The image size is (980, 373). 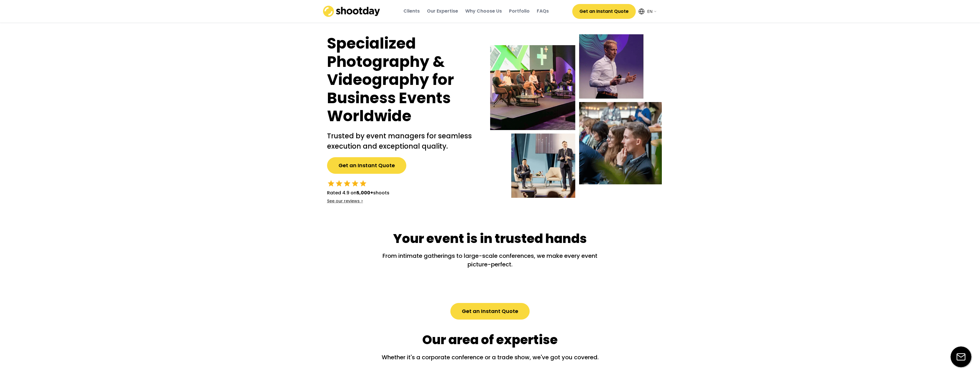 I want to click on img: email-icon%20%281%29.svg, so click(x=961, y=357).